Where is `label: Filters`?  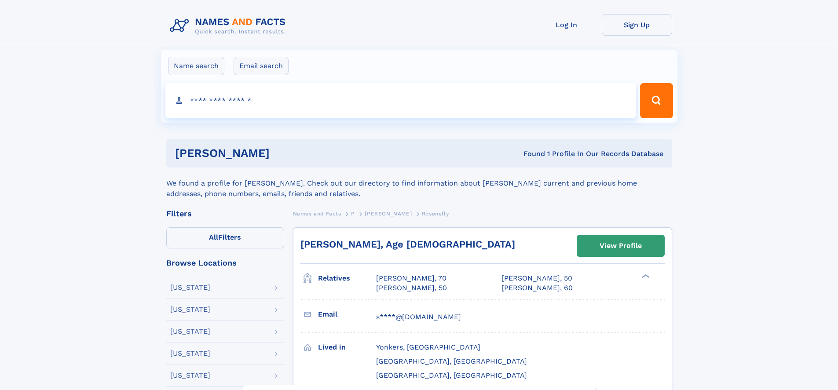
label: Filters is located at coordinates (225, 238).